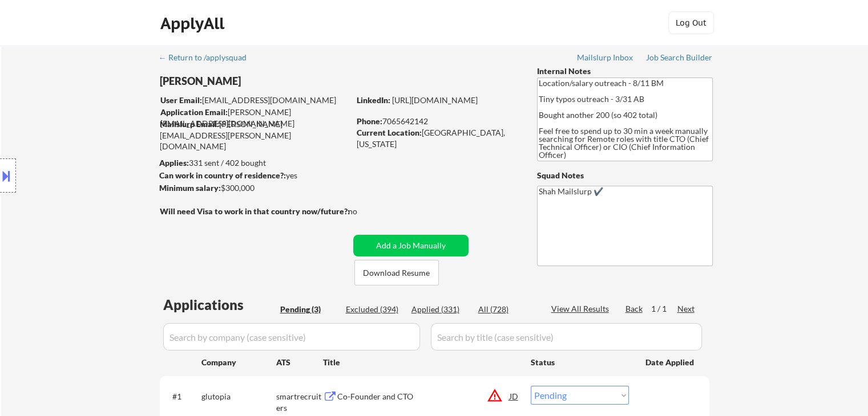 The width and height of the screenshot is (868, 416). I want to click on div: Mailslurp Inbox, so click(606, 57).